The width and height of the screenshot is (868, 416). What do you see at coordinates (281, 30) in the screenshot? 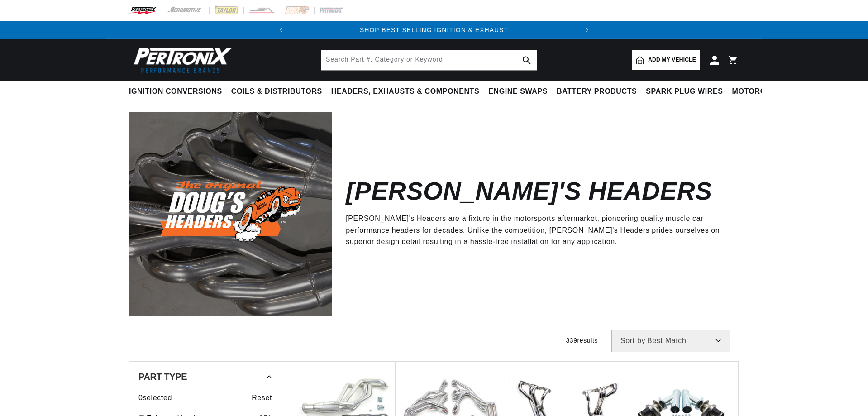
I see `button: Translation missing: en.sections.announcements.previous_announcement` at bounding box center [281, 30].